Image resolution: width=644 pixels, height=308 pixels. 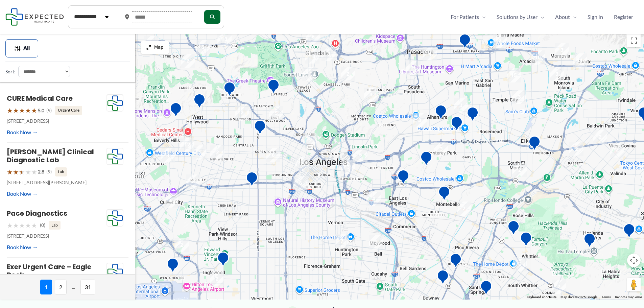 What do you see at coordinates (37, 214) in the screenshot?
I see `a: Pace Diagnostics` at bounding box center [37, 214].